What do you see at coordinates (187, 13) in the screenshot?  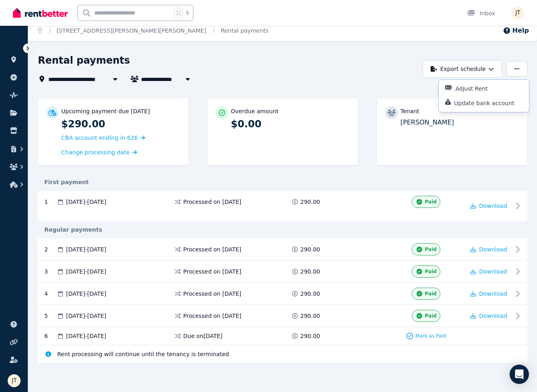 I see `span: k` at bounding box center [187, 13].